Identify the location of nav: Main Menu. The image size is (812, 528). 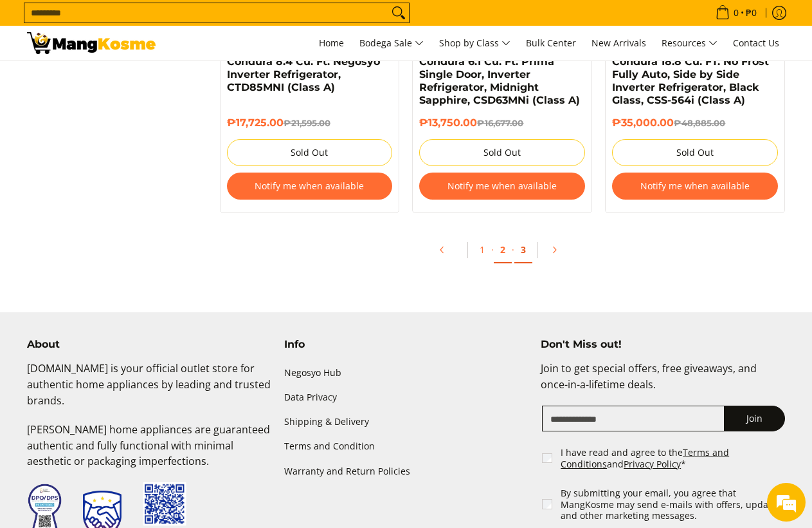
(477, 43).